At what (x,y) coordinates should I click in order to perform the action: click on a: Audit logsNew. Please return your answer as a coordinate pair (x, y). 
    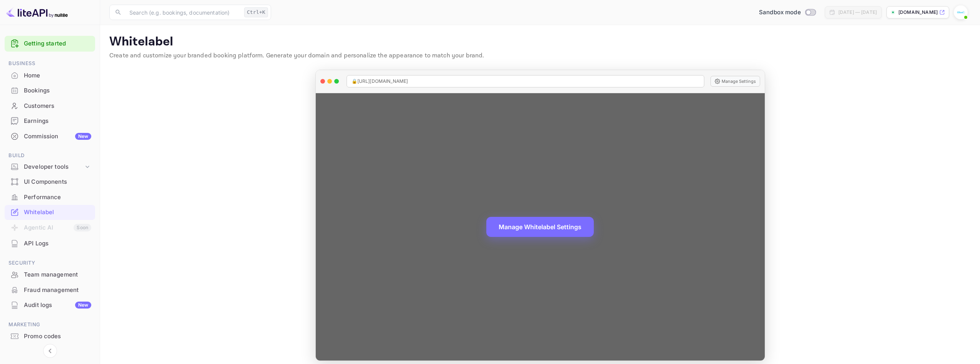
    Looking at the image, I should click on (50, 305).